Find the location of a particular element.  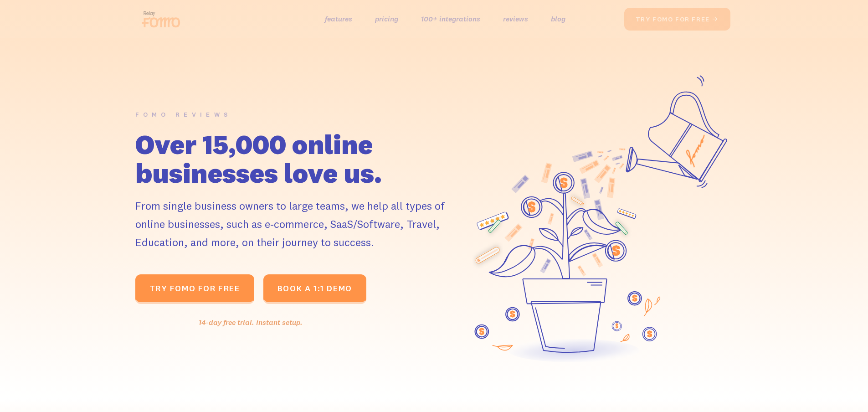

h1: Over 15,000 online businesses love us. is located at coordinates (297, 159).